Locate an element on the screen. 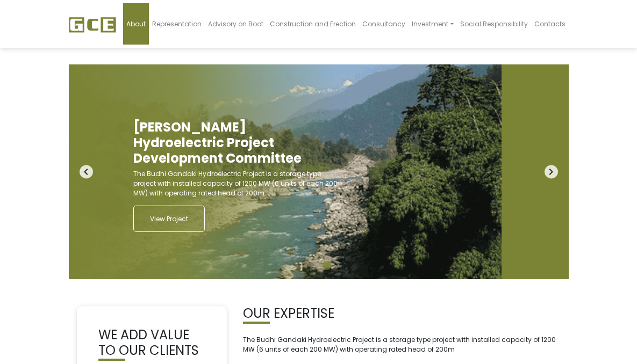 This screenshot has height=364, width=637. a: Investment is located at coordinates (432, 23).